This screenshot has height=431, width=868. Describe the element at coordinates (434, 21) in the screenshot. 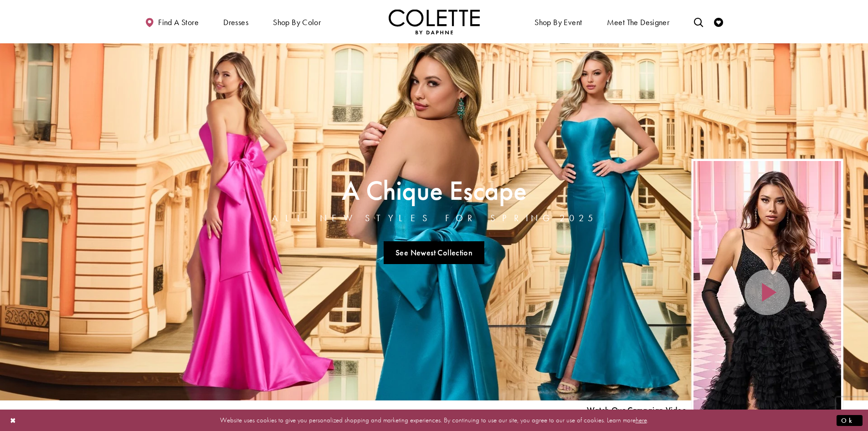

I see `img: Colette by Daphne` at that location.